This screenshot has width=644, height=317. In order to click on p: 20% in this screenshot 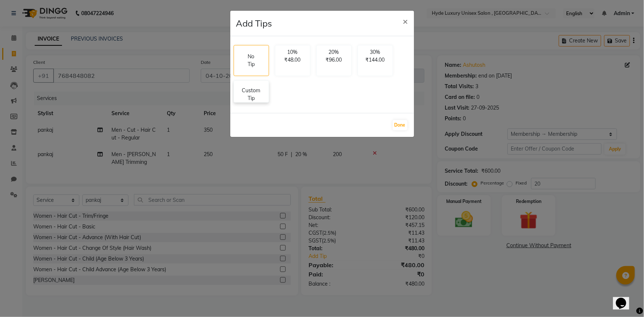, I will do `click(334, 52)`.